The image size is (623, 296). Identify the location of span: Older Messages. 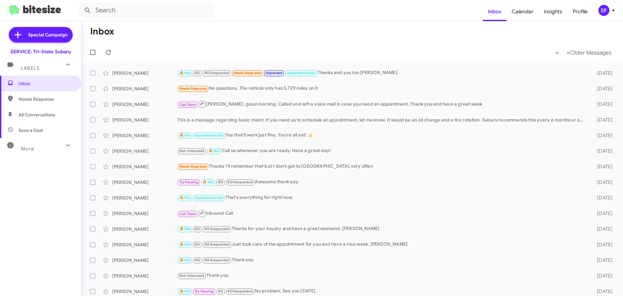
(591, 53).